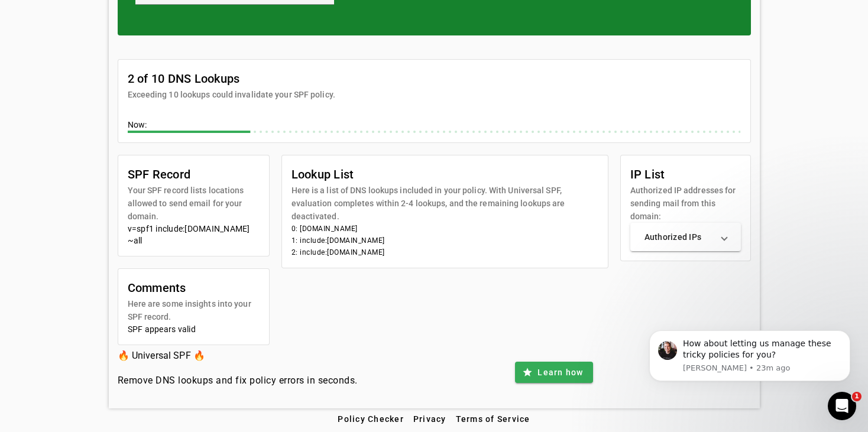 Image resolution: width=868 pixels, height=432 pixels. What do you see at coordinates (430, 419) in the screenshot?
I see `button: Privacy` at bounding box center [430, 419].